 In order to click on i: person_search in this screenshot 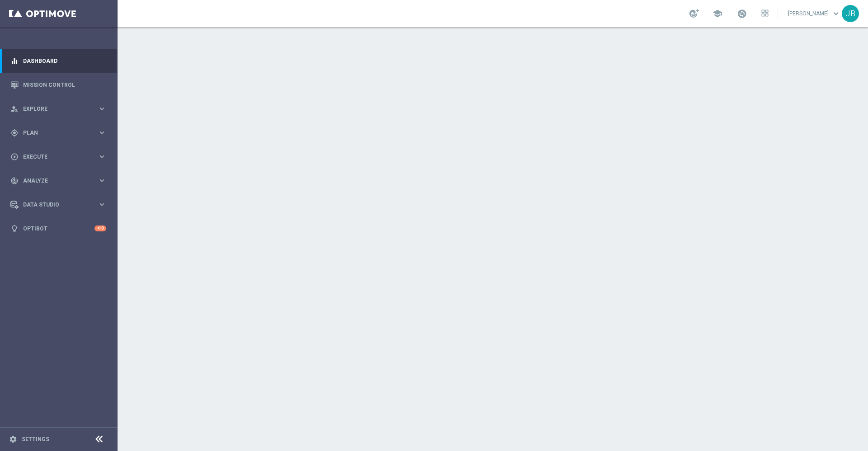, I will do `click(14, 109)`.